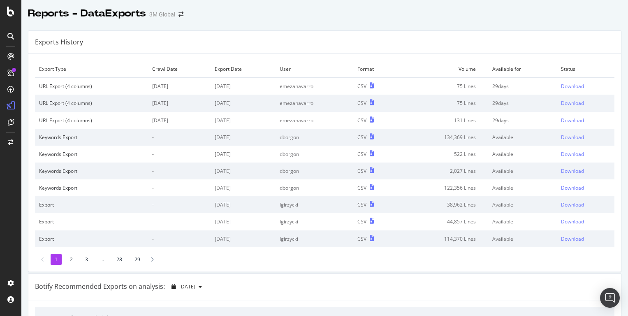 The image size is (628, 316). What do you see at coordinates (100, 286) in the screenshot?
I see `div: Botify Recommended Exports on analysis:` at bounding box center [100, 286].